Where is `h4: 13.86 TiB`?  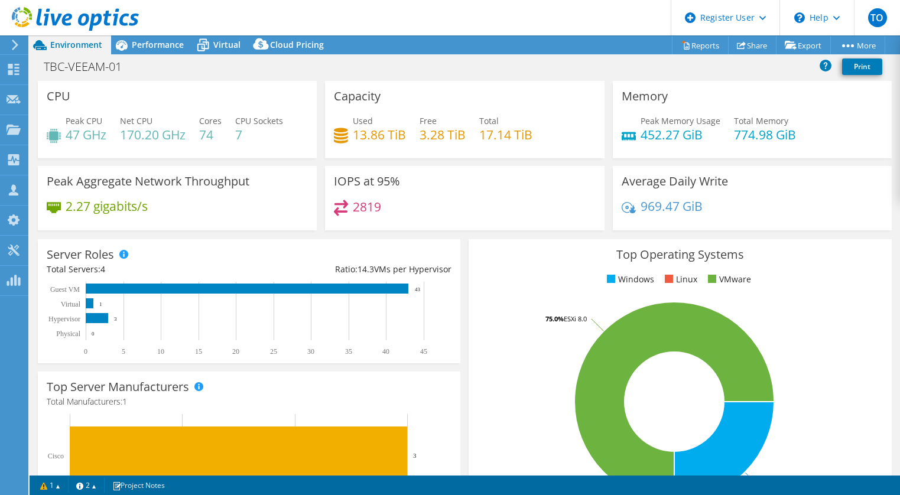
h4: 13.86 TiB is located at coordinates (379, 135).